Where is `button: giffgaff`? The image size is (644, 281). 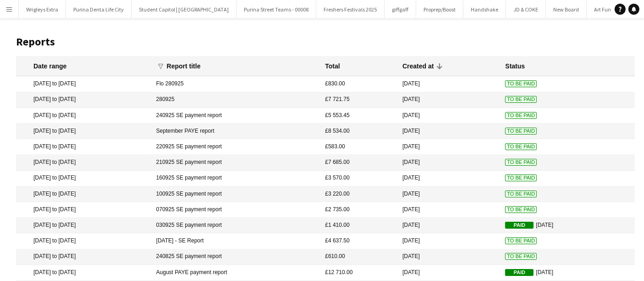
button: giffgaff is located at coordinates (400, 9).